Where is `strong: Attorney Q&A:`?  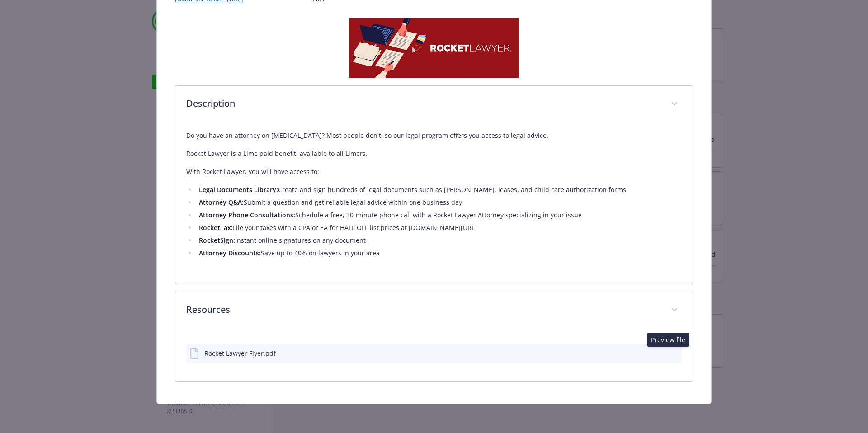
strong: Attorney Q&A: is located at coordinates (221, 202).